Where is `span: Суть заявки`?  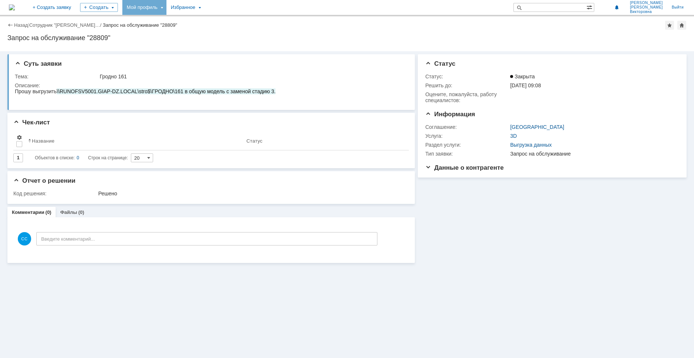 span: Суть заявки is located at coordinates (38, 63).